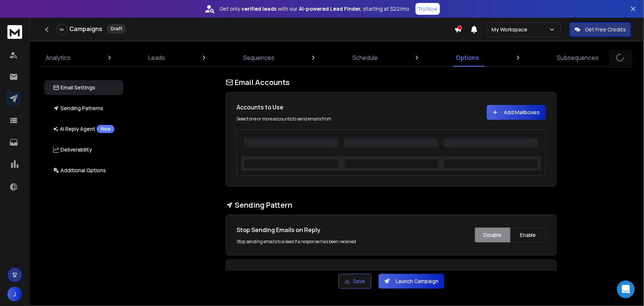 The height and width of the screenshot is (306, 644). I want to click on div: Draft, so click(116, 29).